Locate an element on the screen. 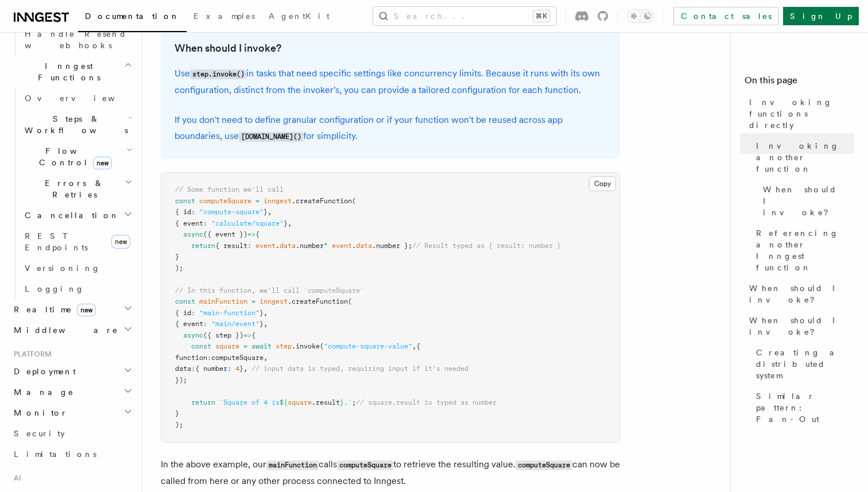  a: Versioning is located at coordinates (78, 268).